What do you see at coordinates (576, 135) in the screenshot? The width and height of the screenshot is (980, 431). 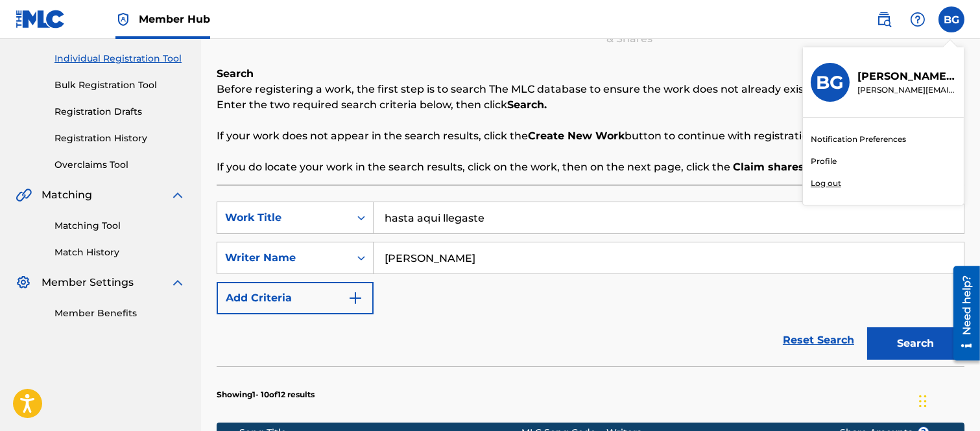 I see `strong: Create New Work` at bounding box center [576, 135].